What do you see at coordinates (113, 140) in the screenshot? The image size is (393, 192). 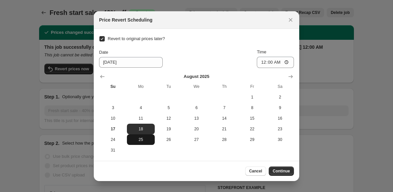 I see `button: Sunday August 24 2025` at bounding box center [113, 140].